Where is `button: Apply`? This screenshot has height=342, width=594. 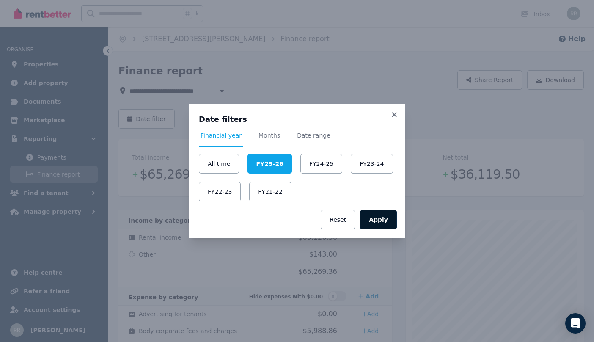
button: Apply is located at coordinates (378, 220).